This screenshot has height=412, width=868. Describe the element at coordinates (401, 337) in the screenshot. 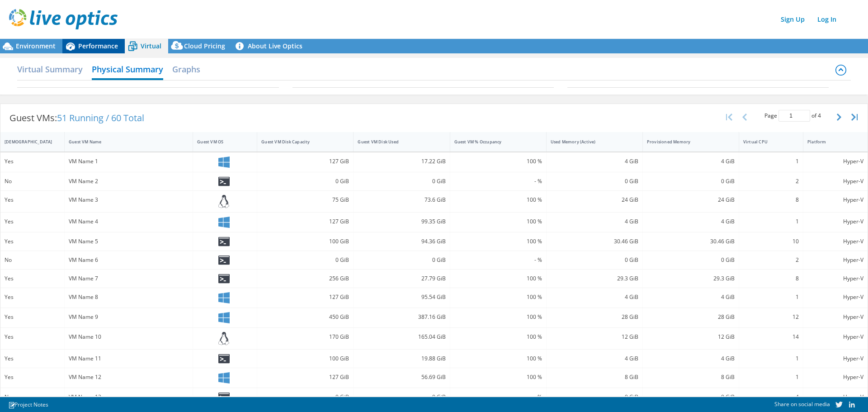

I see `div: 165.04 GiB` at that location.